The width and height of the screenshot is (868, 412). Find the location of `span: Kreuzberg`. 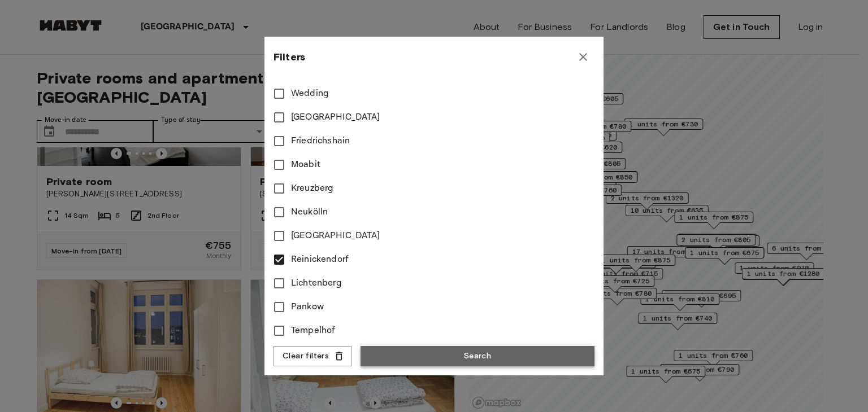

span: Kreuzberg is located at coordinates (312, 189).